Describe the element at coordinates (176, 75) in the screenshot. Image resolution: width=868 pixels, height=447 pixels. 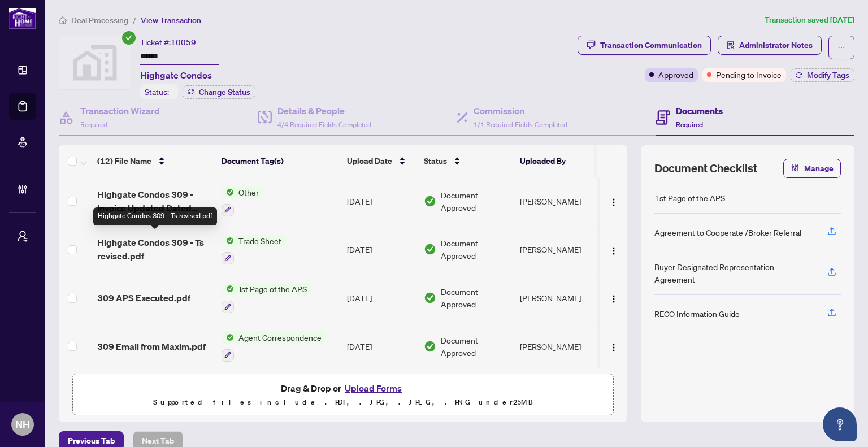
I see `span: Highgate Condos` at that location.